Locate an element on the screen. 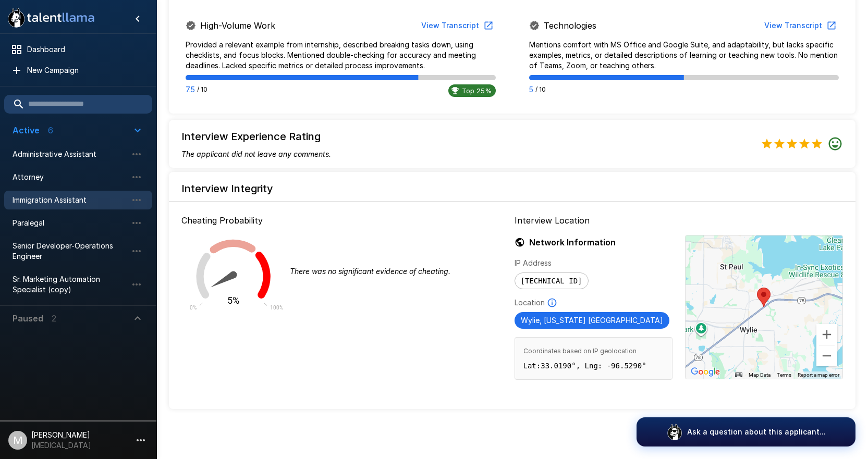  a: Open this area in Google Maps (opens a new window) is located at coordinates (705, 372).